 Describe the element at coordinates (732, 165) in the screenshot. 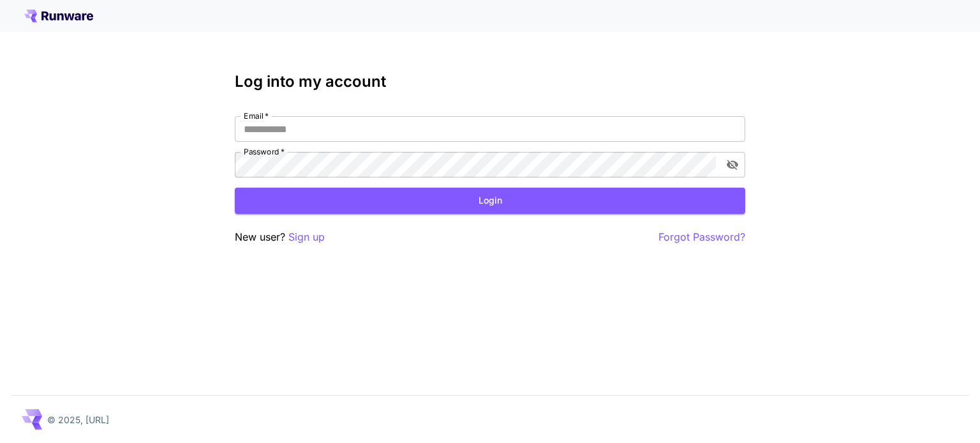

I see `button: toggle password visibility` at that location.